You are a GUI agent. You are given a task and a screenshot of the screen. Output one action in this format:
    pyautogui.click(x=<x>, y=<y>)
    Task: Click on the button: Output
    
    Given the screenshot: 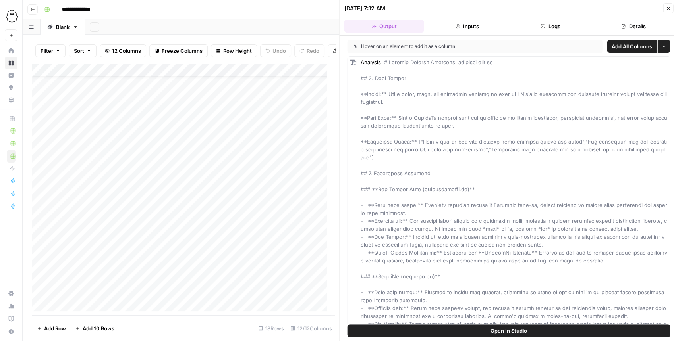 What is the action you would take?
    pyautogui.click(x=384, y=26)
    